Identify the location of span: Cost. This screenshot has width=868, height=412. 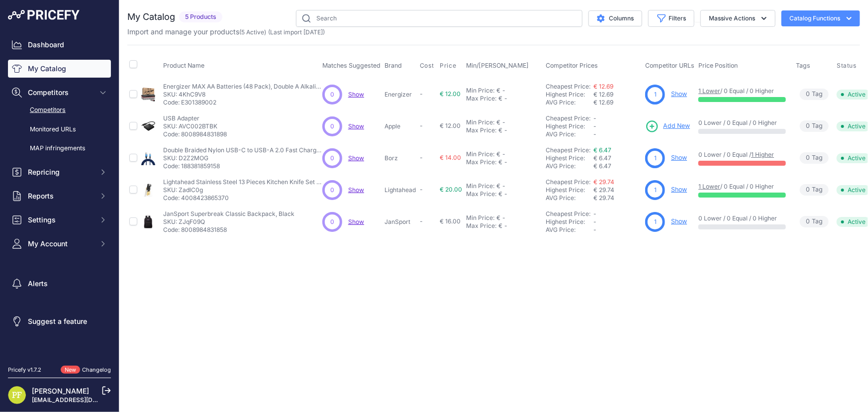
(427, 66).